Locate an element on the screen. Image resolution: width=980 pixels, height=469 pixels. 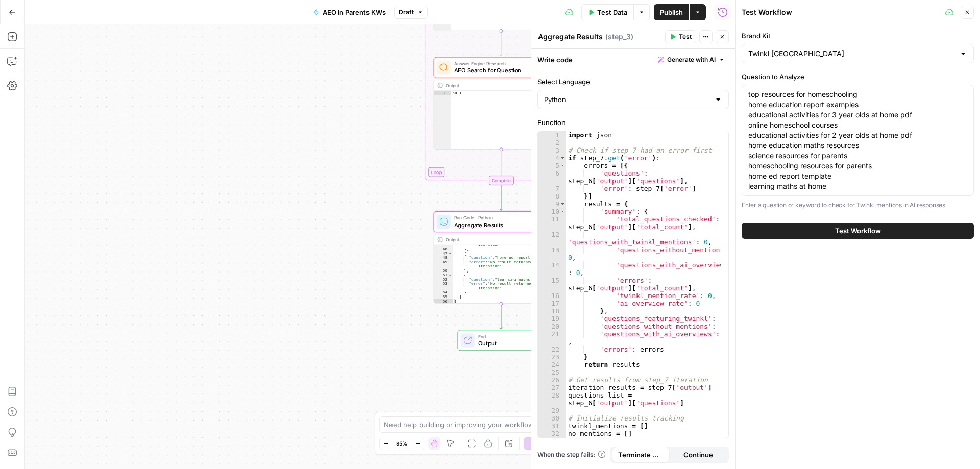
span: Terminate Workflow is located at coordinates (641, 454).